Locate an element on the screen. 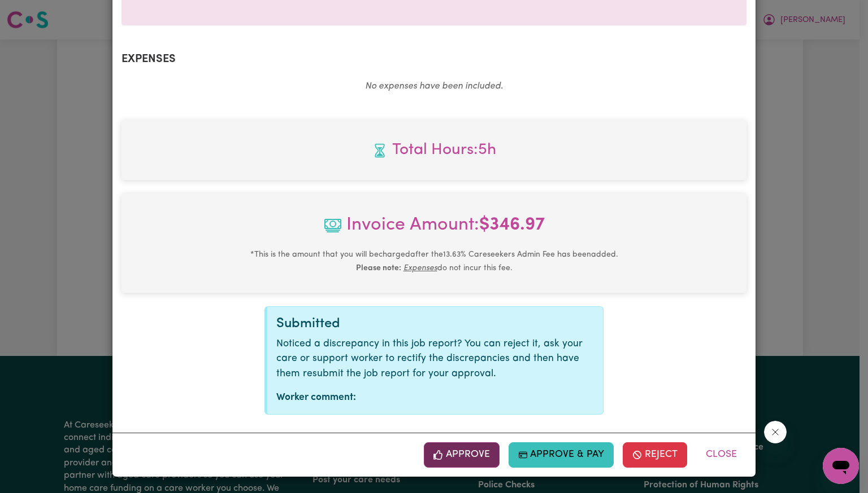 The image size is (868, 493). span: Total hours worked: 5 hours is located at coordinates (434, 150).